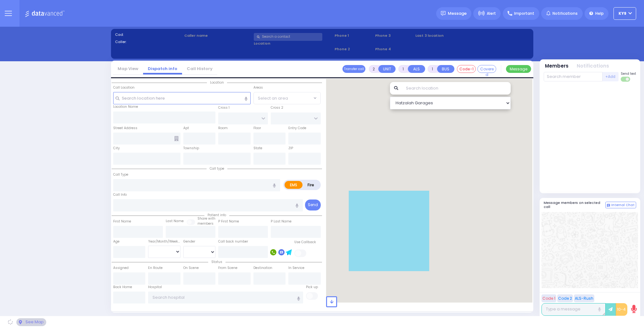 The width and height of the screenshot is (644, 328). What do you see at coordinates (182, 98) in the screenshot?
I see `input: Search location here` at bounding box center [182, 98].